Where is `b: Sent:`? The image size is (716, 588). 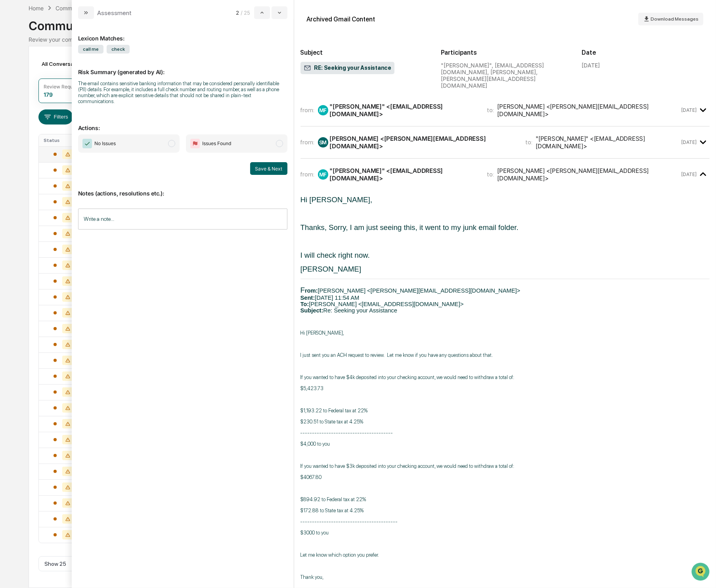
b: Sent: is located at coordinates (307, 297).